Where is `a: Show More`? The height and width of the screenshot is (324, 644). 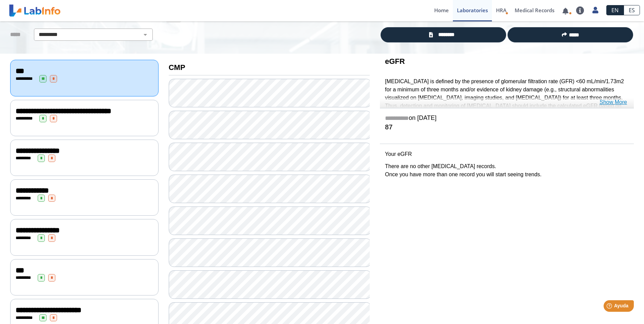 a: Show More is located at coordinates (613, 102).